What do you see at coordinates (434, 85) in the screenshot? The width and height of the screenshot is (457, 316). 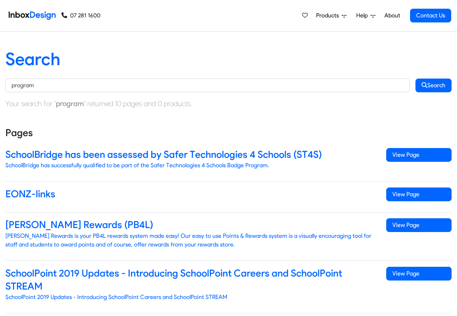 I see `button: Search` at bounding box center [434, 85].